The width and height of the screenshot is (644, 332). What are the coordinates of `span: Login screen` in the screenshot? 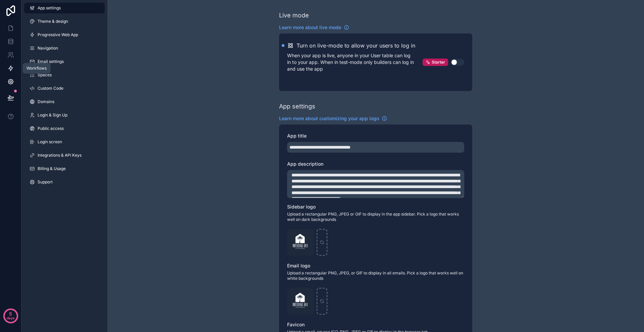 It's located at (50, 142).